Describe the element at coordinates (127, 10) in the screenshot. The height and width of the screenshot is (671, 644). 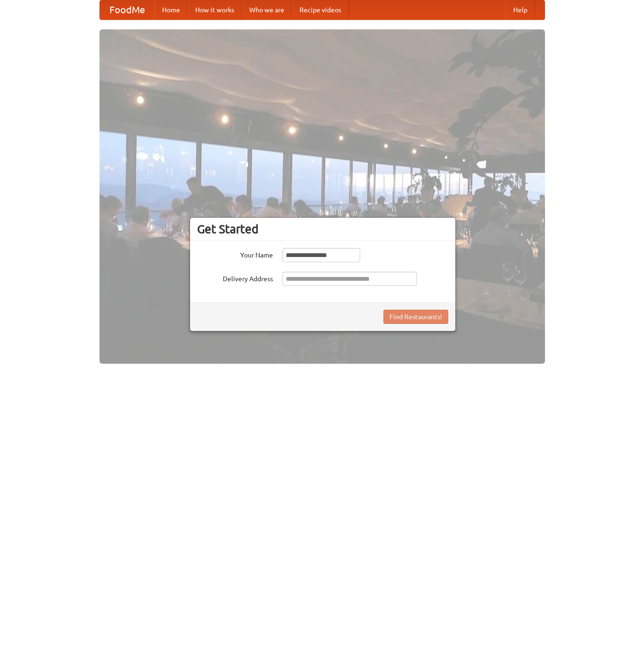
I see `a: FoodMe` at that location.